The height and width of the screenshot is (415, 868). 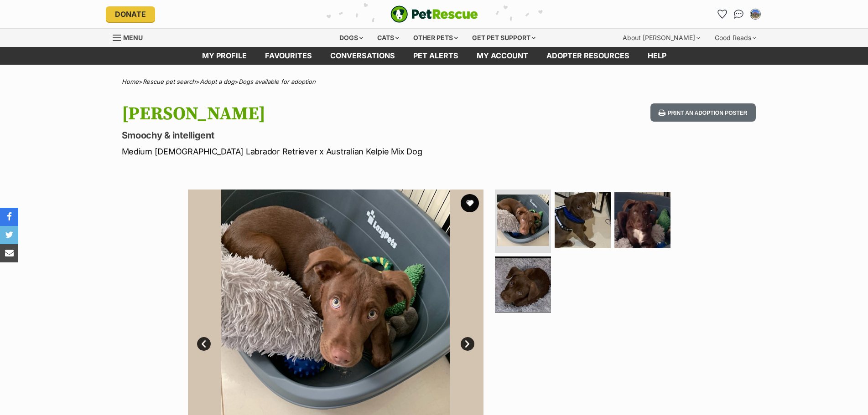 What do you see at coordinates (133, 38) in the screenshot?
I see `span: Menu` at bounding box center [133, 38].